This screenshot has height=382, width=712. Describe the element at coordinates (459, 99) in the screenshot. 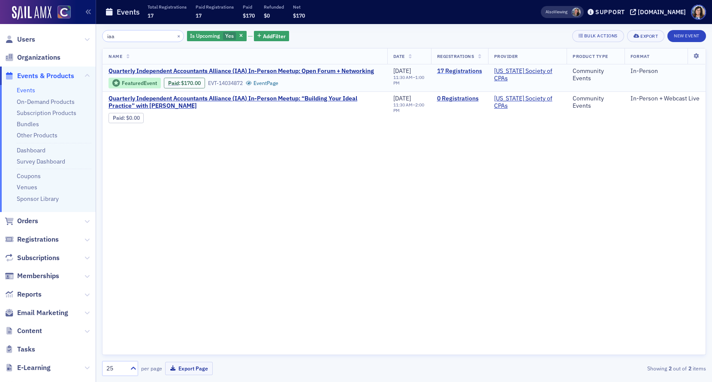

I see `a: 0 Registrations` at that location.